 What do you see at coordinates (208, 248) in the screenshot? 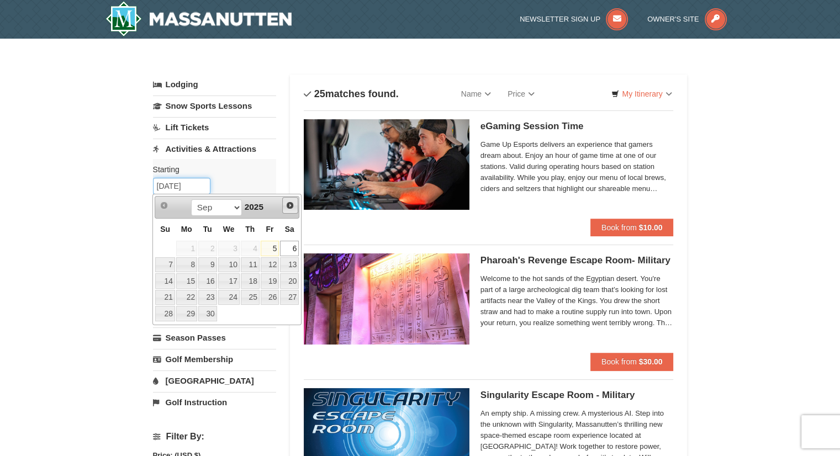
I see `span: 2` at bounding box center [208, 248].